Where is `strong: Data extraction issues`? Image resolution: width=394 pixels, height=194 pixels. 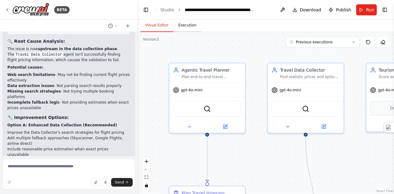 strong: Data extraction issues is located at coordinates (31, 86).